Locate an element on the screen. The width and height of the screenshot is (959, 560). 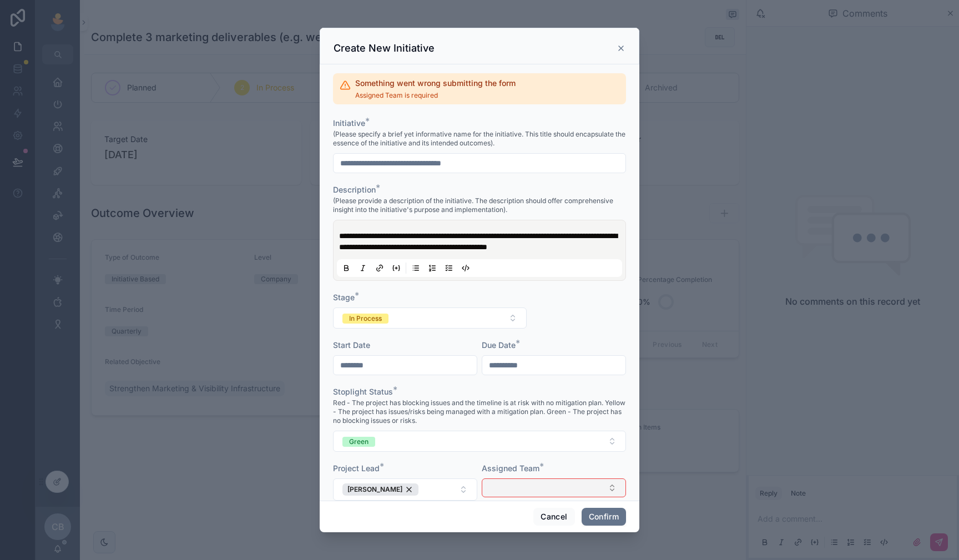
div: Green is located at coordinates (359, 442).